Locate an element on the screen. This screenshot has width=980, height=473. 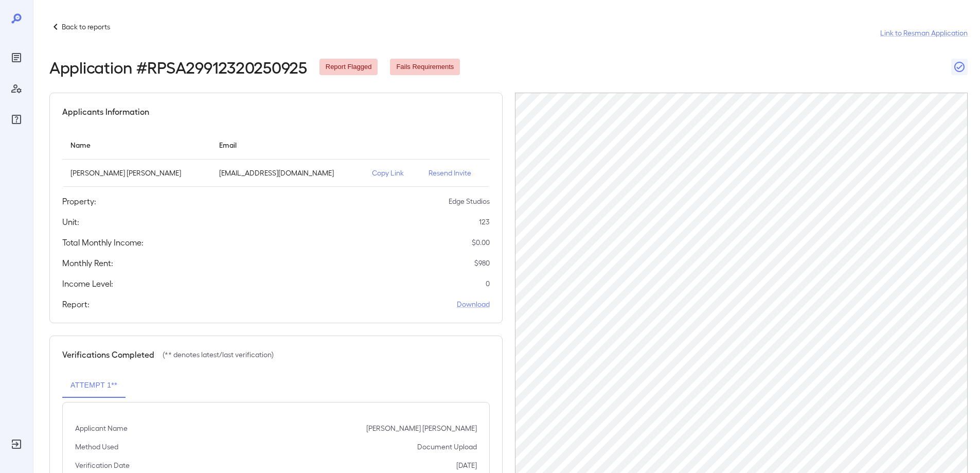
p: Copy Link is located at coordinates (392, 173).